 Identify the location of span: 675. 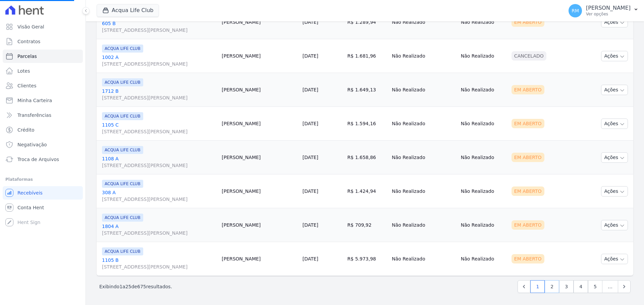
(141, 287).